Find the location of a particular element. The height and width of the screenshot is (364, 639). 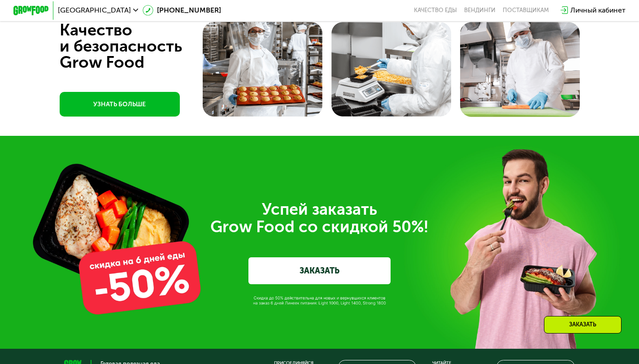

div: Успей заказать Grow Food со скидкой 50%! is located at coordinates (320, 218).